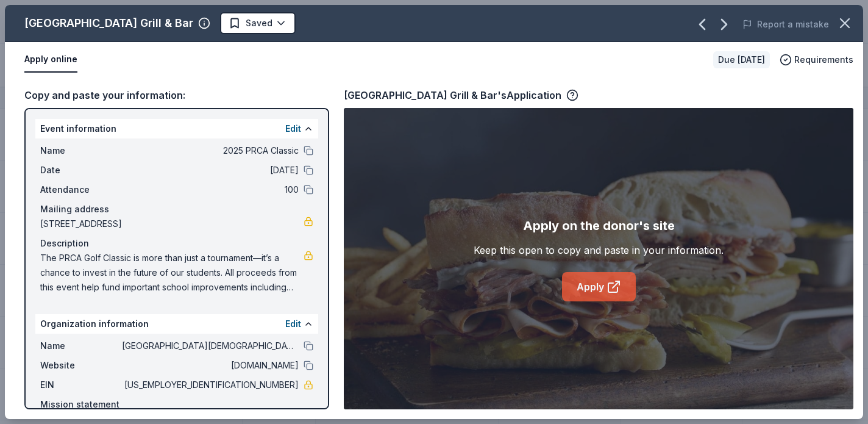 This screenshot has width=868, height=424. I want to click on span: Saved, so click(259, 23).